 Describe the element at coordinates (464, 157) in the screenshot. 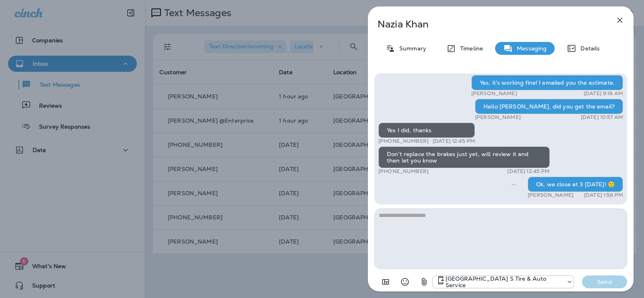

I see `div: Don't replace the brakes just yet, will review it and then let you know` at that location.